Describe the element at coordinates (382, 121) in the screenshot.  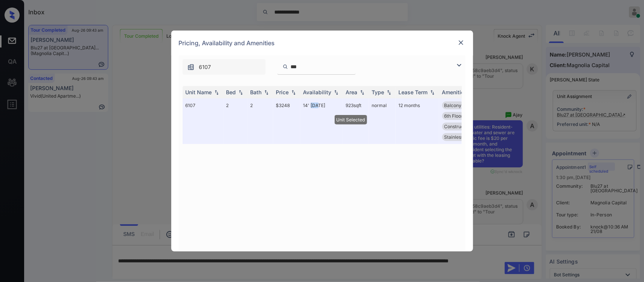
I see `td: normal` at that location.